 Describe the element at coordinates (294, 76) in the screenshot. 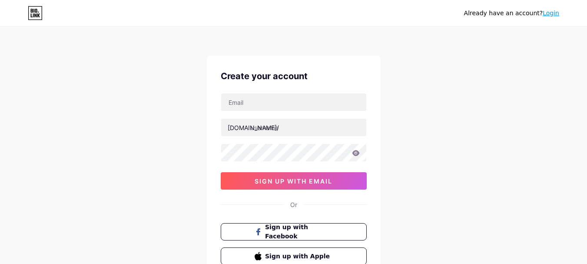

I see `div: Create your account` at that location.